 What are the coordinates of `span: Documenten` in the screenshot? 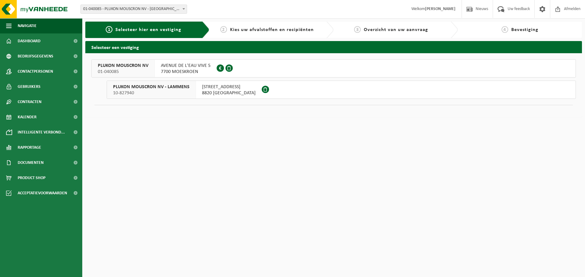 It's located at (30, 163).